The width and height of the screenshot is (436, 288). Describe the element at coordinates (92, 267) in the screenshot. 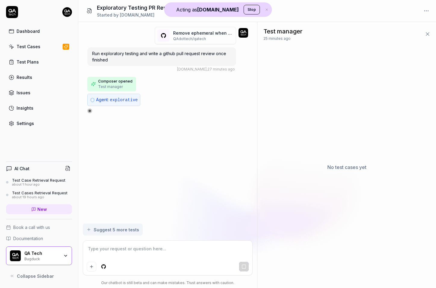

I see `button: Add attachment` at that location.